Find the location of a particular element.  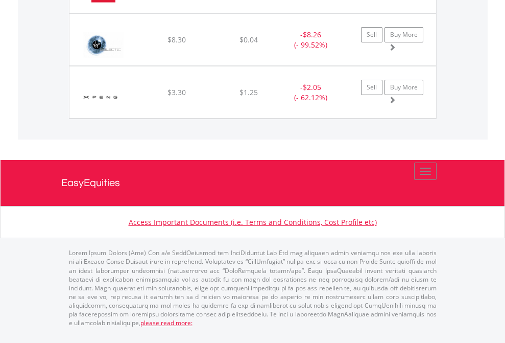

span: $3.30 is located at coordinates (177, 92).